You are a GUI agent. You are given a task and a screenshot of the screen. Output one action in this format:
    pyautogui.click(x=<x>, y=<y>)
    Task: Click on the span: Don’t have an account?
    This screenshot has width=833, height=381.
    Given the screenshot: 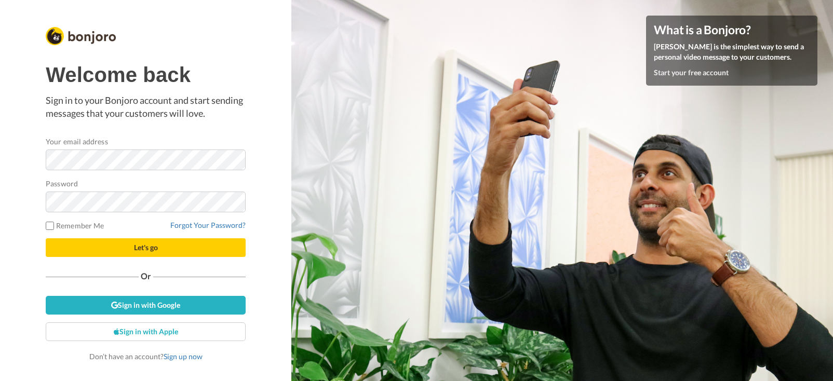 What is the action you would take?
    pyautogui.click(x=146, y=356)
    